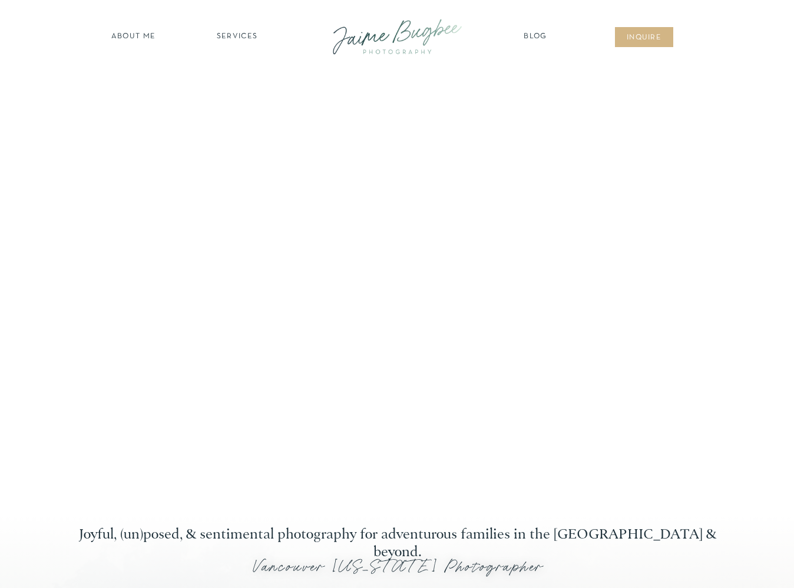 The image size is (794, 588). Describe the element at coordinates (237, 37) in the screenshot. I see `a: SERVICES` at that location.